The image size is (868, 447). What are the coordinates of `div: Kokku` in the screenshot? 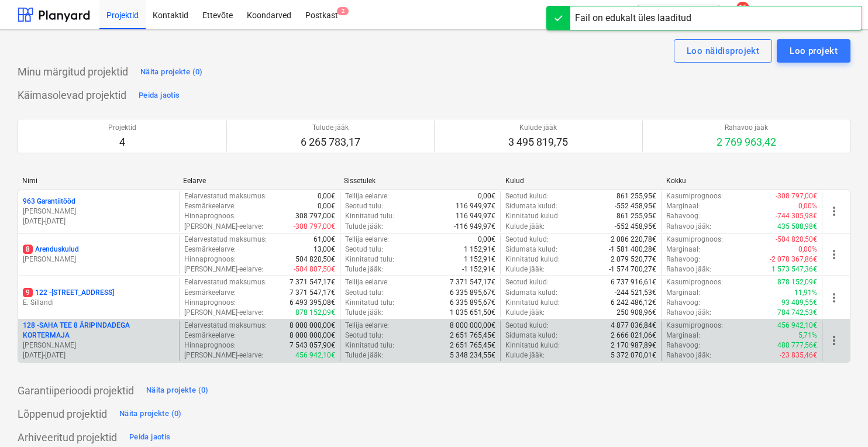 It's located at (742, 181).